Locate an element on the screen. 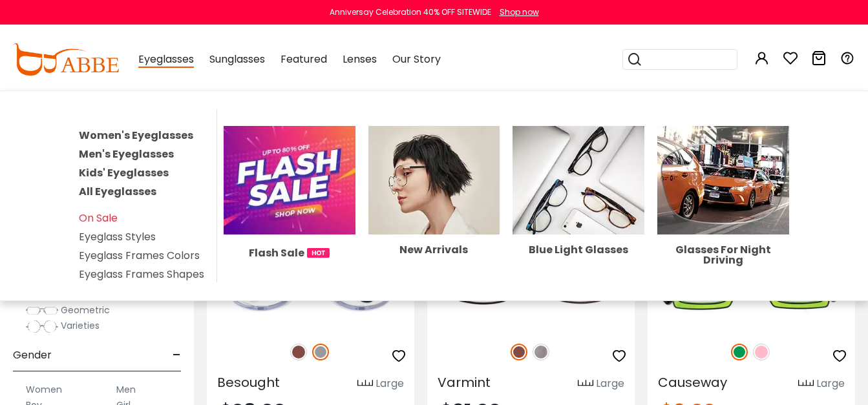  span: Causeway is located at coordinates (692, 382).